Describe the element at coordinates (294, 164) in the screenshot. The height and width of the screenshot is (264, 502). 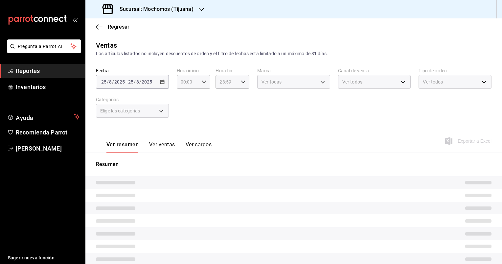
I see `p: Resumen` at that location.